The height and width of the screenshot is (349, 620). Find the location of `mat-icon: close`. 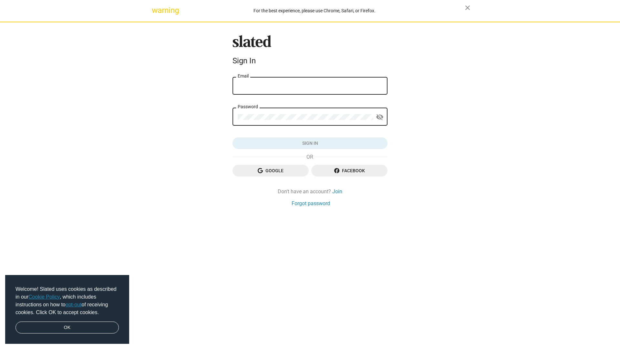

mat-icon: close is located at coordinates (467, 8).